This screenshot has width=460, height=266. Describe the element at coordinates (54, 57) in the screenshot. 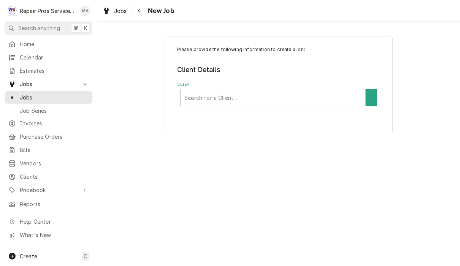

I see `span: Calendar` at that location.